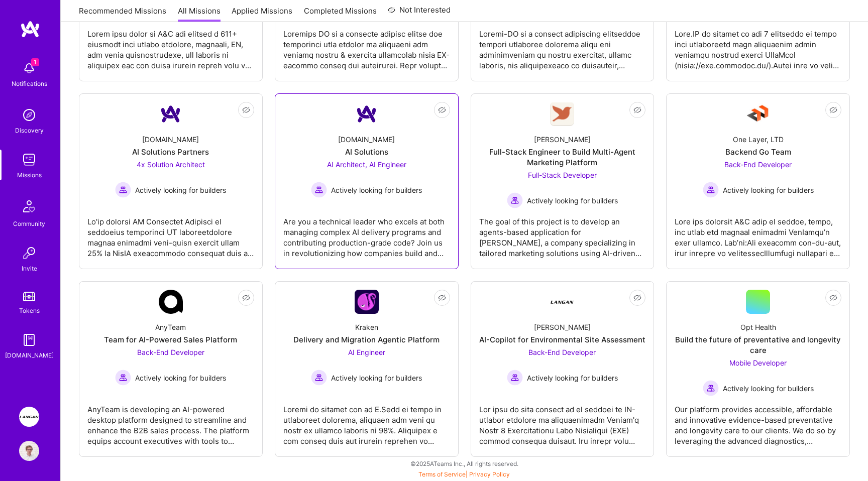  Describe the element at coordinates (170, 164) in the screenshot. I see `span: 4x Solution Architect` at that location.